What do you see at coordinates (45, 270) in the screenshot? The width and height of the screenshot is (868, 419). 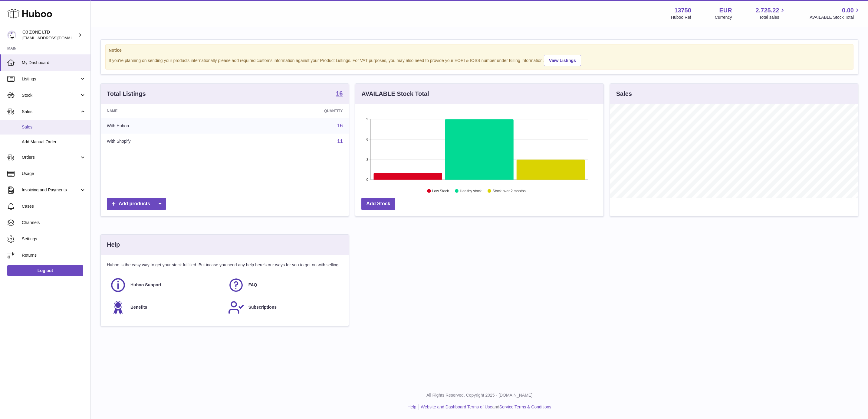 I see `a: Log out` at bounding box center [45, 270].